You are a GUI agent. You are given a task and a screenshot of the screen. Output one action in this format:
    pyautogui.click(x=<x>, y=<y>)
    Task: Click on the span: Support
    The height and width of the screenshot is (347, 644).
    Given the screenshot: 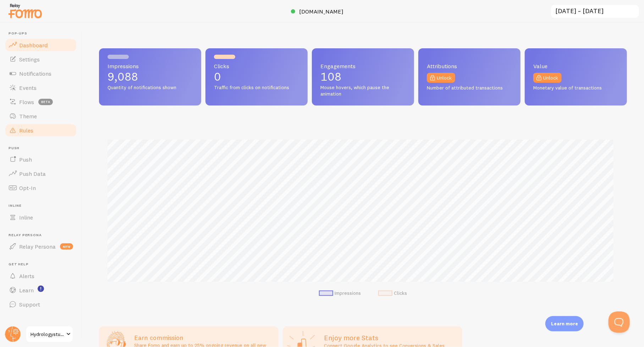 What is the action you would take?
    pyautogui.click(x=29, y=305)
    